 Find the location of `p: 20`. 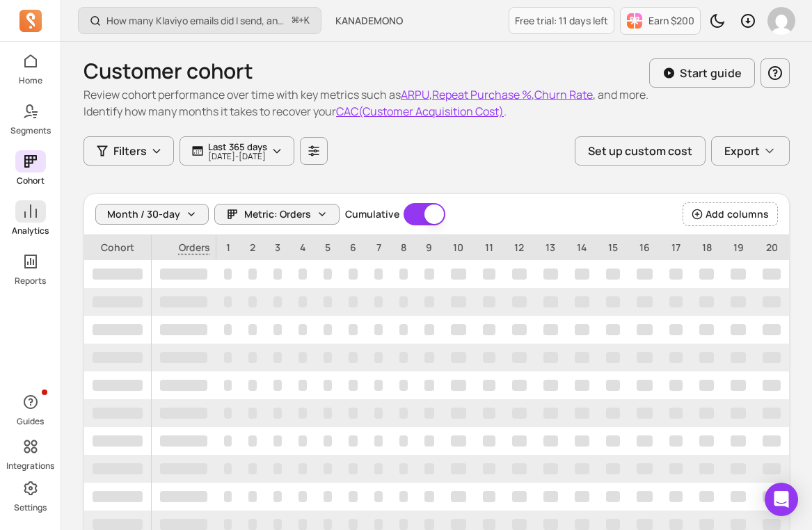

p: 20 is located at coordinates (772, 248).